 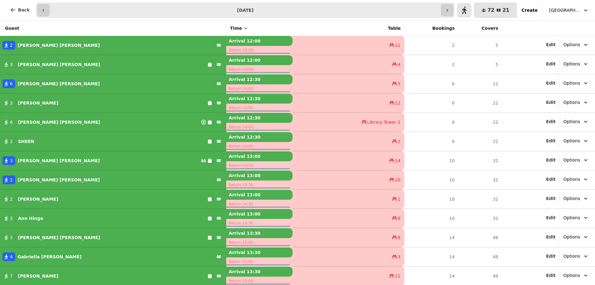 What do you see at coordinates (259, 60) in the screenshot?
I see `p: Arrival 12:00` at bounding box center [259, 60].